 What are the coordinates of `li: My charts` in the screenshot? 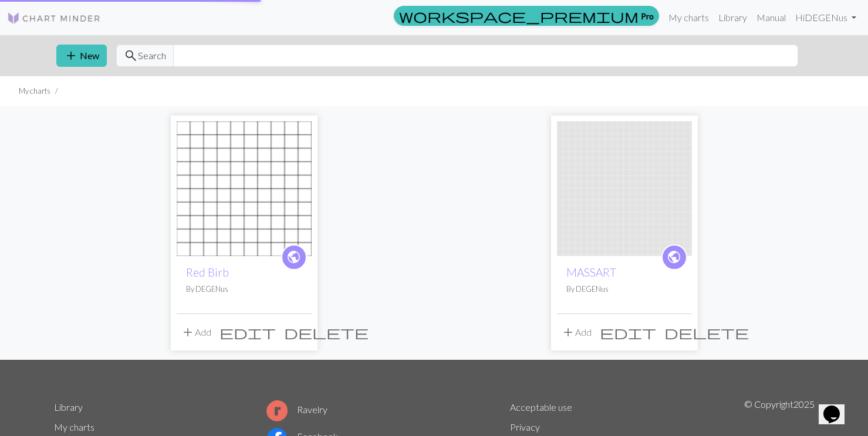 It's located at (35, 91).